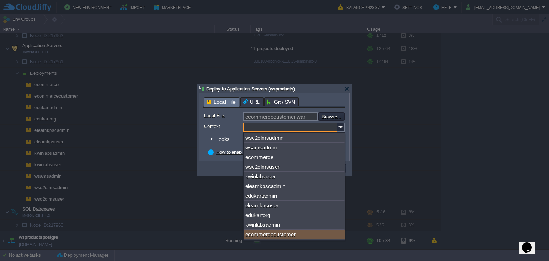 This screenshot has height=261, width=549. Describe the element at coordinates (294, 195) in the screenshot. I see `div: edukartadmin` at that location.